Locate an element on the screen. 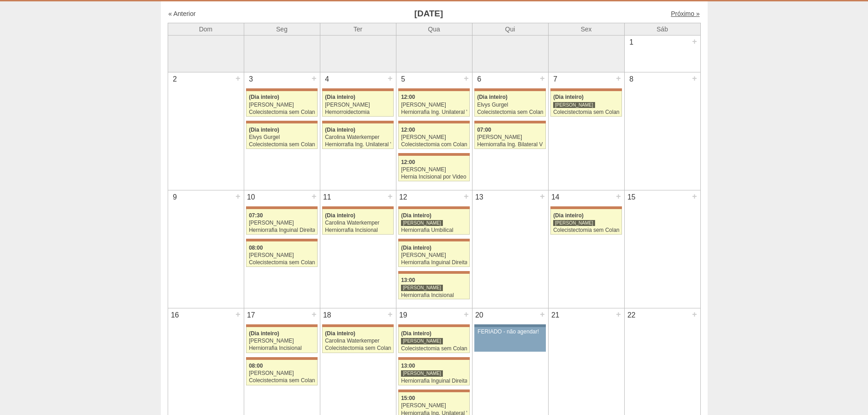 The height and width of the screenshot is (415, 868). a: (Dia inteiro) Carolina Waterkemper Herniorrafia Ing. Unilateral VL is located at coordinates (358, 136).